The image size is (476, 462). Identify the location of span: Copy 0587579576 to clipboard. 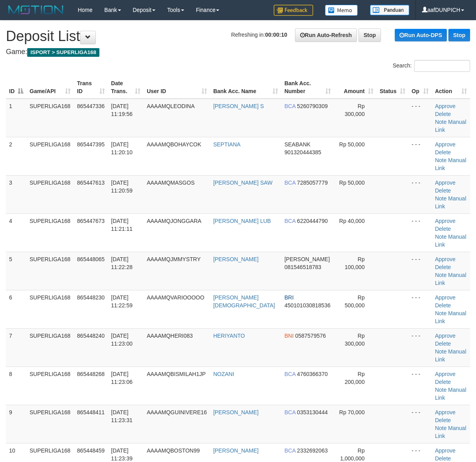
(310, 335).